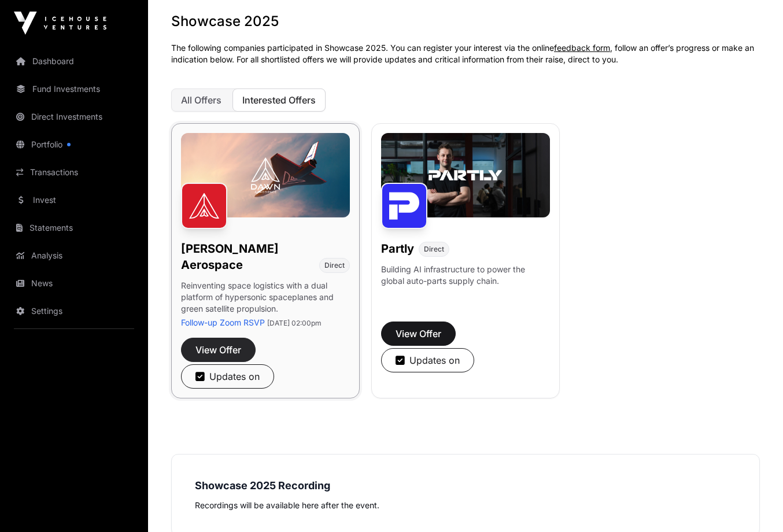  What do you see at coordinates (754, 505) in the screenshot?
I see `div: Chat Widget` at bounding box center [754, 505].